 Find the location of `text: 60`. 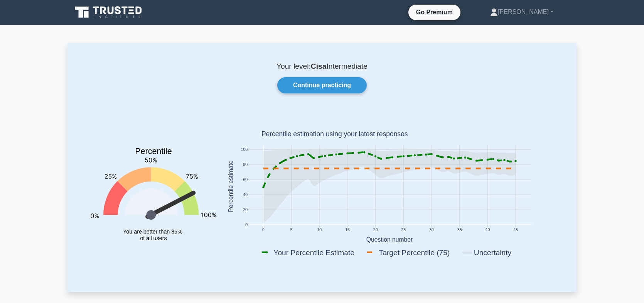

text: 60 is located at coordinates (245, 180).